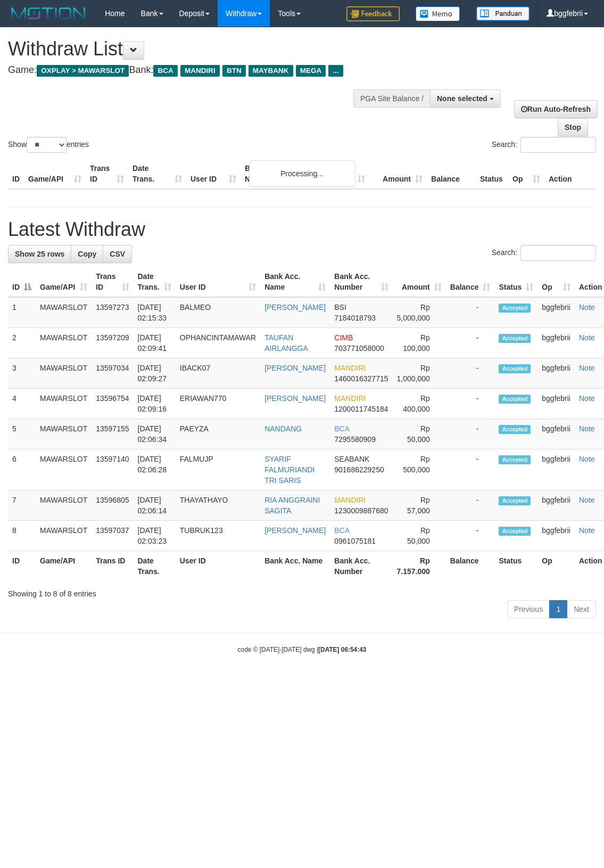 This screenshot has width=604, height=868. Describe the element at coordinates (373, 14) in the screenshot. I see `img: Feedback.jpg` at that location.